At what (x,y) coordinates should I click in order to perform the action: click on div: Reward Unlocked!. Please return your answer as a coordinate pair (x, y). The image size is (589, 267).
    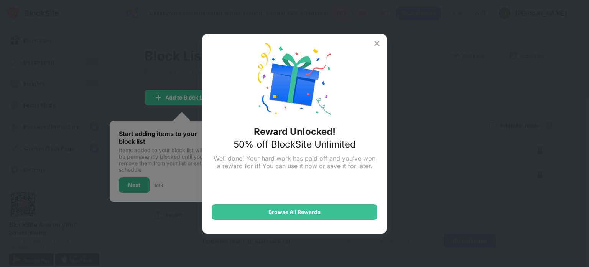
    Looking at the image, I should click on (295, 131).